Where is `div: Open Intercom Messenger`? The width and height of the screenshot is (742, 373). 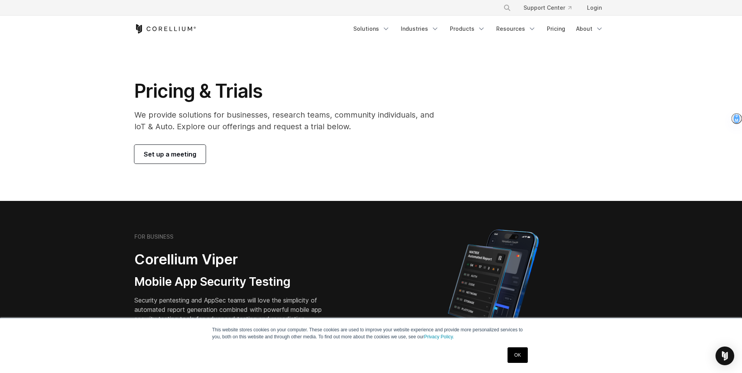
div: Open Intercom Messenger is located at coordinates (725, 356).